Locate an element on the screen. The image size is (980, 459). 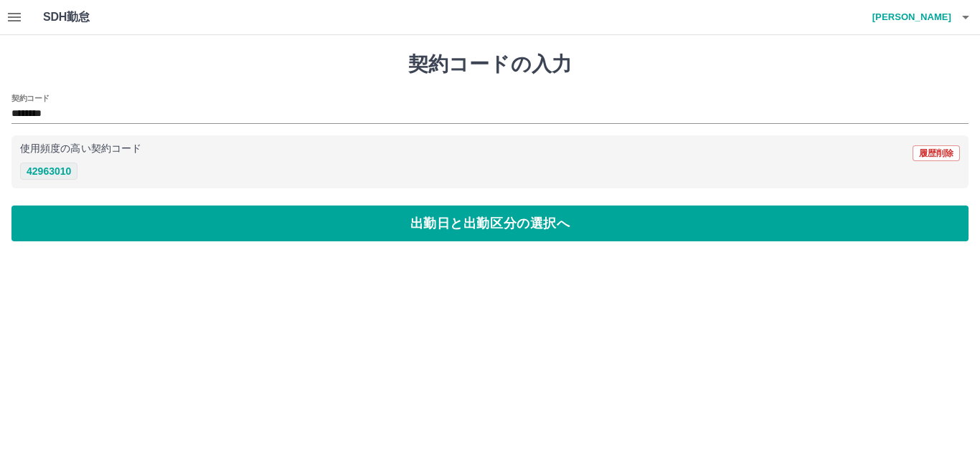
button: 出勤日と出勤区分の選択へ is located at coordinates (490, 223).